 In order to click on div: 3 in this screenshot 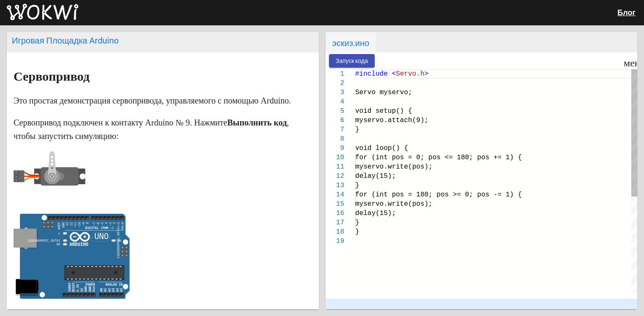, I will do `click(335, 93)`.